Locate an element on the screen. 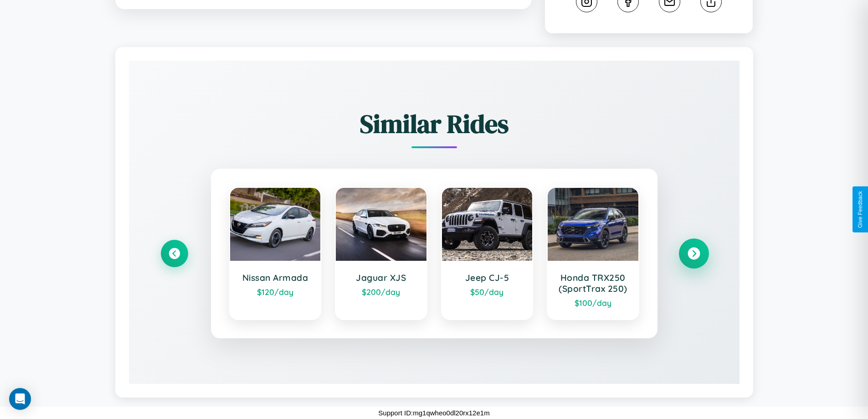 The width and height of the screenshot is (868, 419). a: Honda TRX250 (SportTrax 250)$100/day is located at coordinates (593, 254).